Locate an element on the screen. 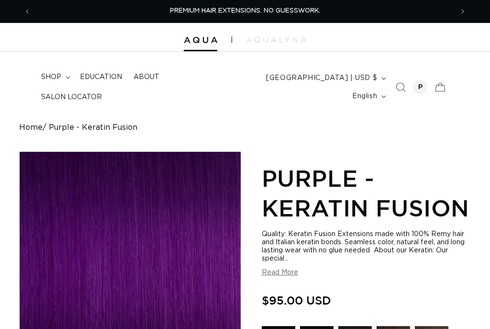 Image resolution: width=490 pixels, height=329 pixels. span: Education is located at coordinates (101, 77).